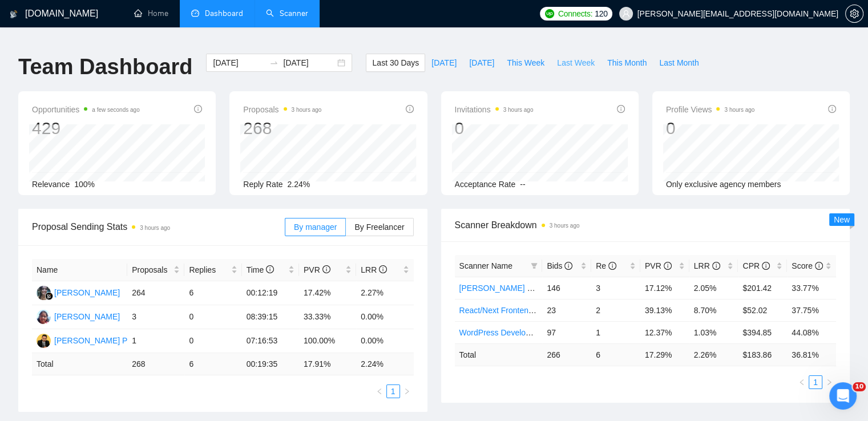 Image resolution: width=868 pixels, height=421 pixels. Describe the element at coordinates (763, 309) in the screenshot. I see `td: $52.02` at that location.